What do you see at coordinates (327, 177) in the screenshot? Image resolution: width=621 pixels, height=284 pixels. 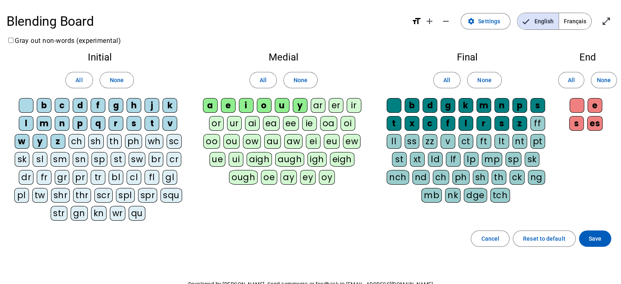 I see `div: oy` at bounding box center [327, 177].